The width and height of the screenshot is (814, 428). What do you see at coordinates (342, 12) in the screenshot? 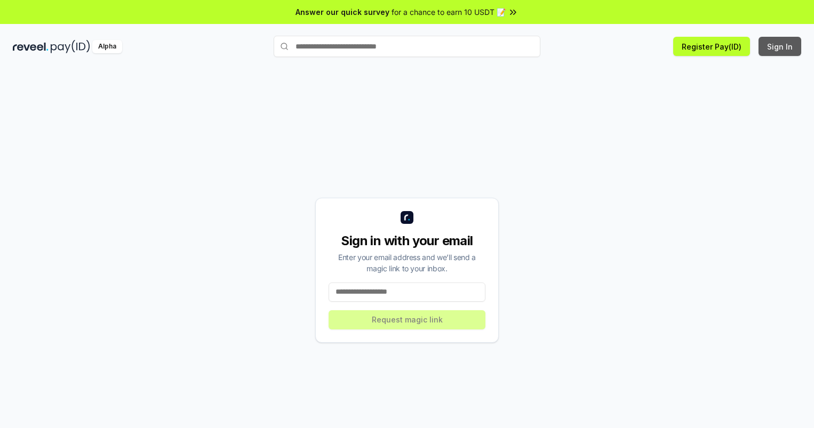
I see `span: Answer our quick survey` at bounding box center [342, 12].